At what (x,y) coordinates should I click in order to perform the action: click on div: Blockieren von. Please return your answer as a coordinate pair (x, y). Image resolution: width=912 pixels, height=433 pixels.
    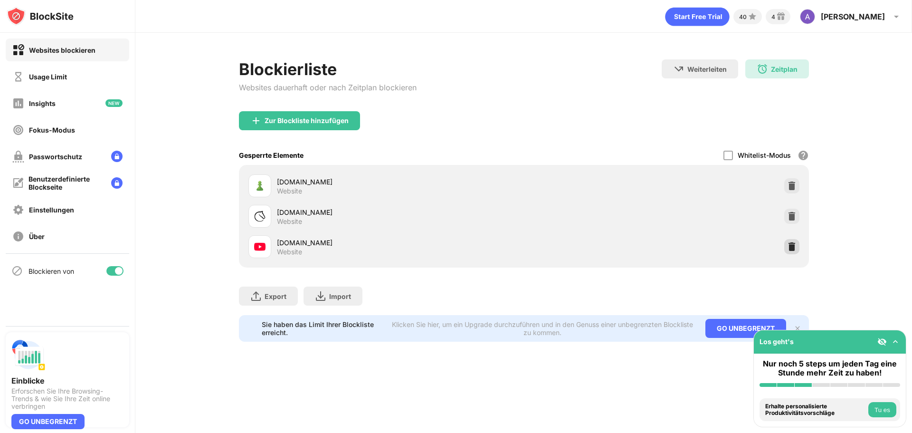
    Looking at the image, I should click on (51, 271).